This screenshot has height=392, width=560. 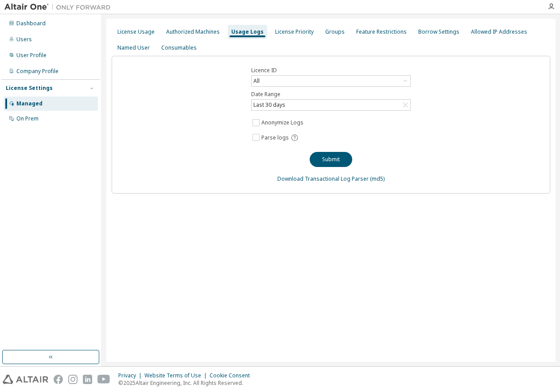 What do you see at coordinates (179, 48) in the screenshot?
I see `div: Consumables` at bounding box center [179, 48].